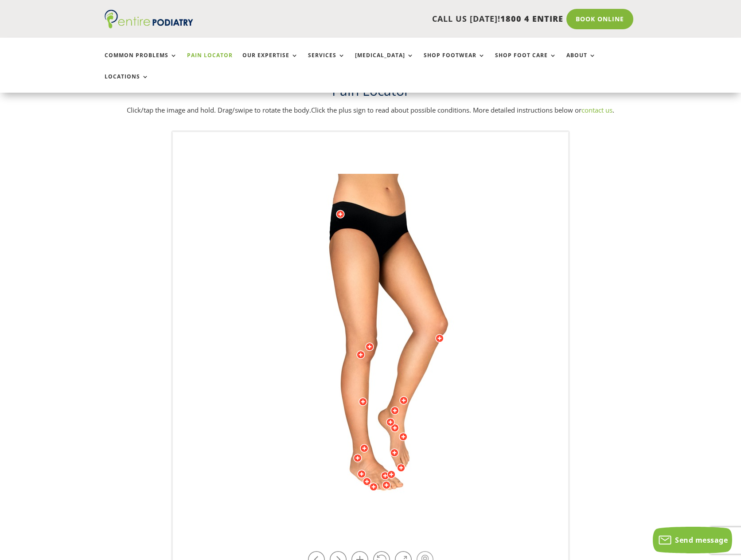 The height and width of the screenshot is (560, 741). I want to click on a: Pain Locator, so click(209, 62).